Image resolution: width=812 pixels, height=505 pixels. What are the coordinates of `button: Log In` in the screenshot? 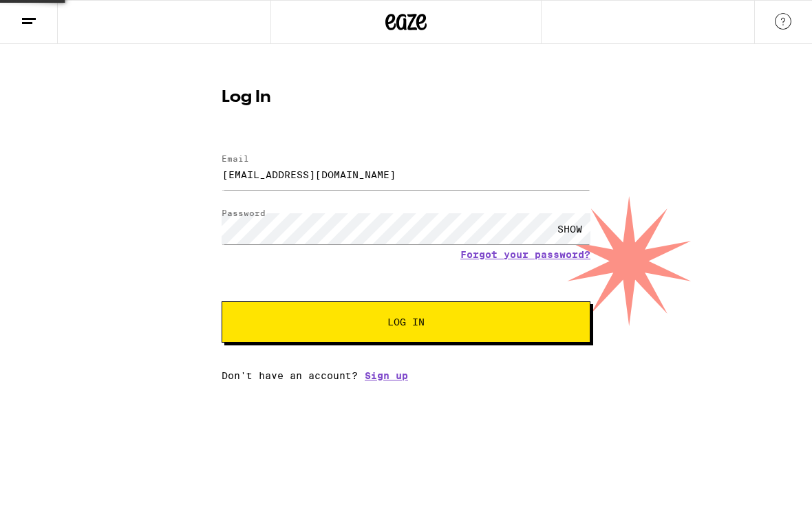 It's located at (406, 321).